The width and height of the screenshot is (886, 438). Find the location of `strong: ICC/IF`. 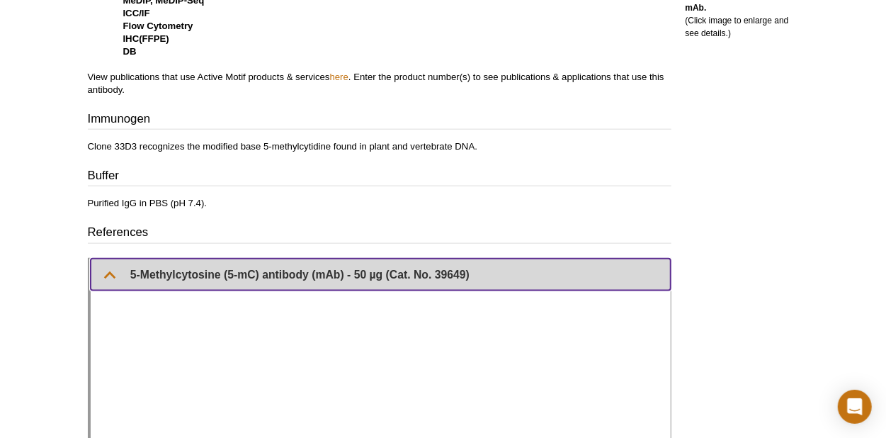

strong: ICC/IF is located at coordinates (137, 13).